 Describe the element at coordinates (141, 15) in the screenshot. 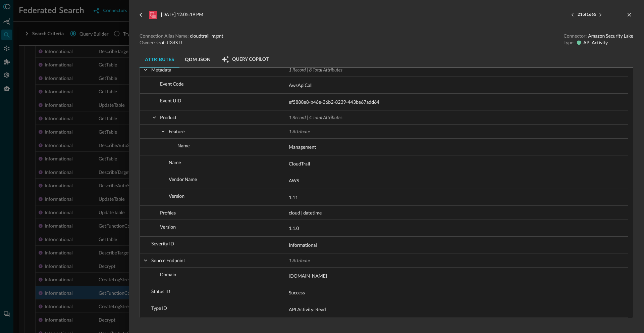

I see `button: go back` at that location.